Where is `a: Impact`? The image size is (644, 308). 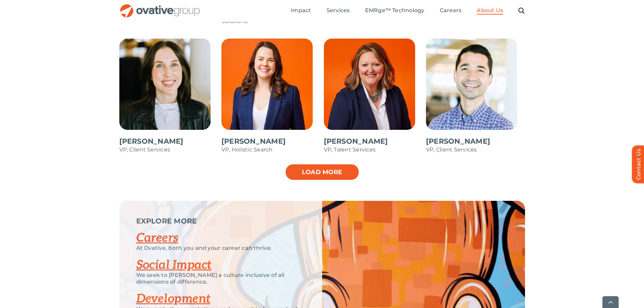
a: Impact is located at coordinates (301, 11).